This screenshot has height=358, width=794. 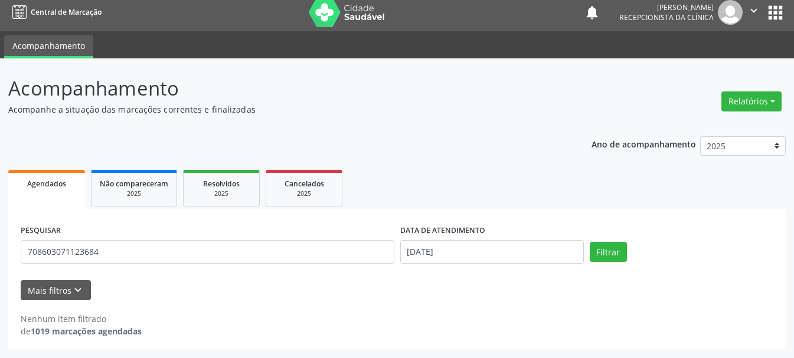 I want to click on input: Nome, CNS, so click(x=207, y=252).